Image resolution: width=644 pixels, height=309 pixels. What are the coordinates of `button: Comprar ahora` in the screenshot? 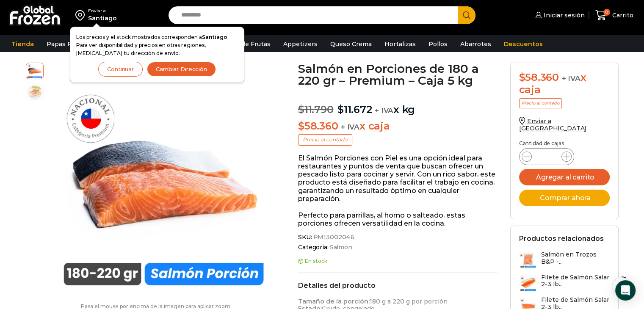 It's located at (564, 197).